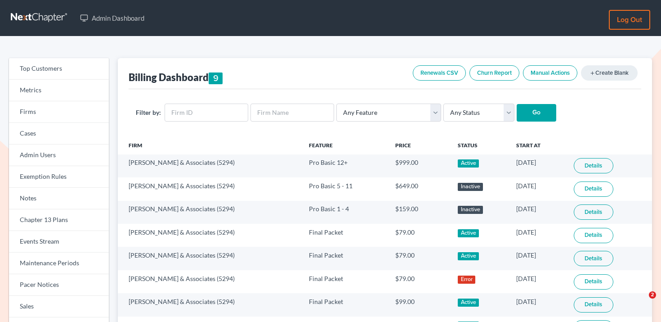  What do you see at coordinates (593, 73) in the screenshot?
I see `i: add` at bounding box center [593, 73].